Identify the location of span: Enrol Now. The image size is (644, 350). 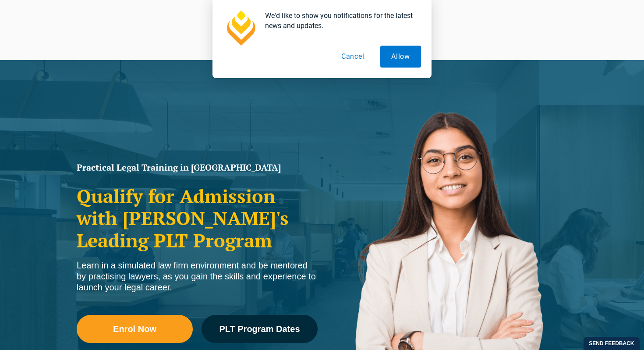
(135, 329).